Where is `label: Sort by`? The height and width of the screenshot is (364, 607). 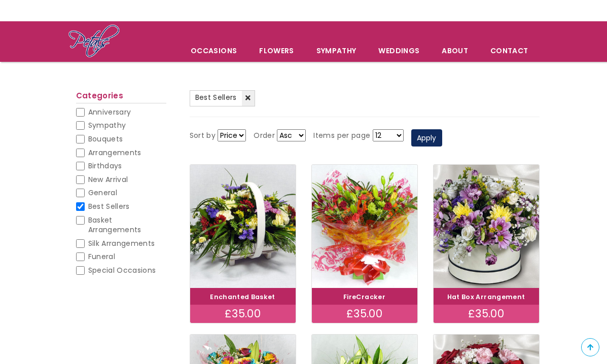 label: Sort by is located at coordinates (202, 135).